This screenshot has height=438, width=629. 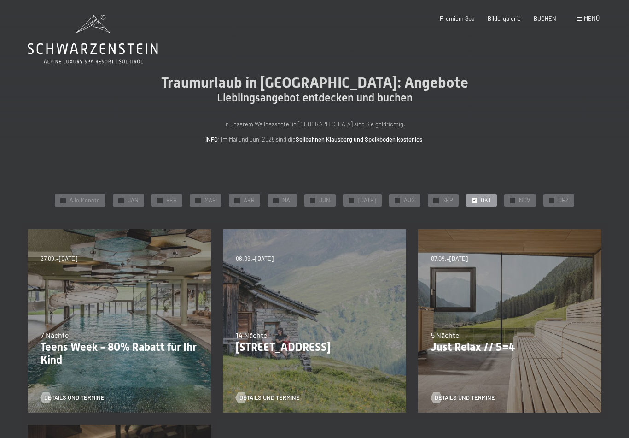 I want to click on span: OKT, so click(x=486, y=200).